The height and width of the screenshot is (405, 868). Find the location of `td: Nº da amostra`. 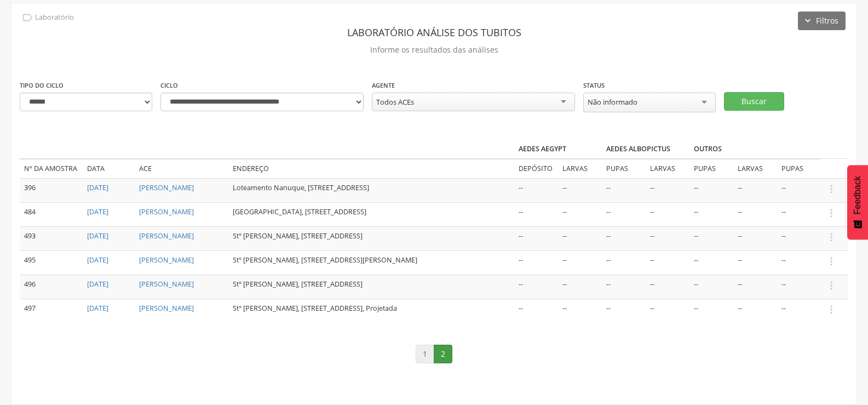

td: Nº da amostra is located at coordinates (51, 168).